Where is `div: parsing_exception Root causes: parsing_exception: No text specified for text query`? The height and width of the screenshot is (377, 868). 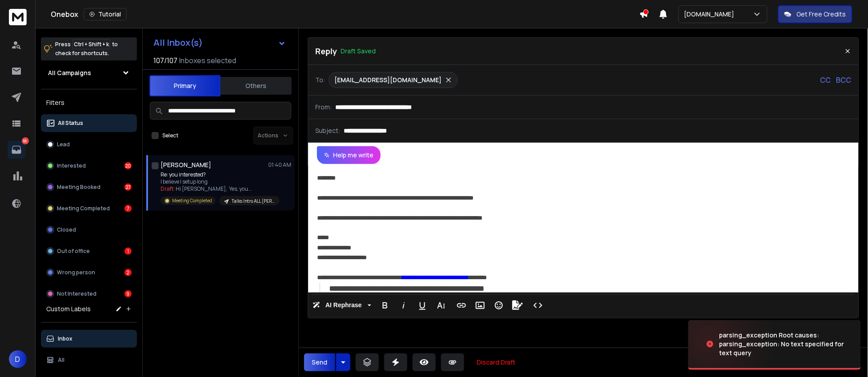
div: parsing_exception Root causes: parsing_exception: No text specified for text query is located at coordinates (785, 344).